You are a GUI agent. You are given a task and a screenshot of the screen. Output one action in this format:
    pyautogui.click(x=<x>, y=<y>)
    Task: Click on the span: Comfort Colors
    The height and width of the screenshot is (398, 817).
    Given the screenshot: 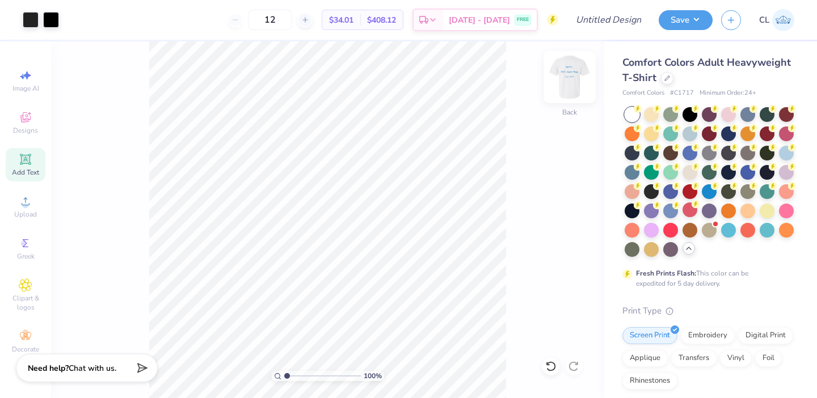 What is the action you would take?
    pyautogui.click(x=644, y=93)
    